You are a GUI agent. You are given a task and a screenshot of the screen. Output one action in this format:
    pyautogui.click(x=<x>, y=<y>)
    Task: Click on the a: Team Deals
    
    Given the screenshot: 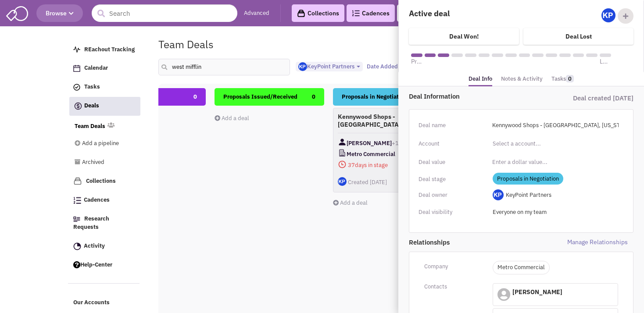 What is the action you would take?
    pyautogui.click(x=90, y=126)
    